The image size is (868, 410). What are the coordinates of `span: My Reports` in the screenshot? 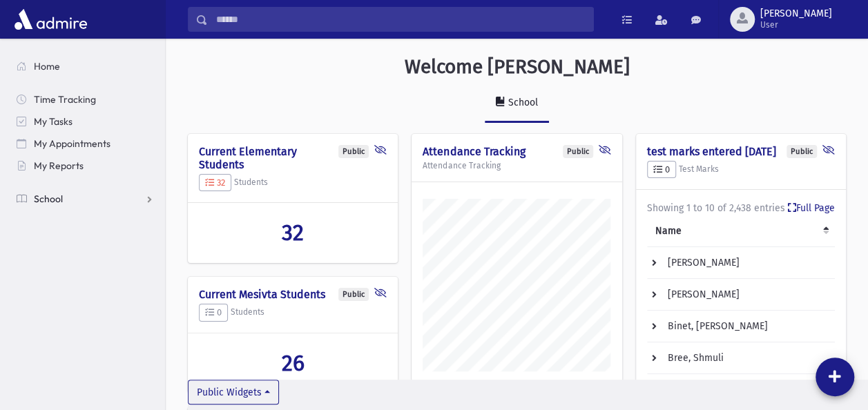 It's located at (59, 166).